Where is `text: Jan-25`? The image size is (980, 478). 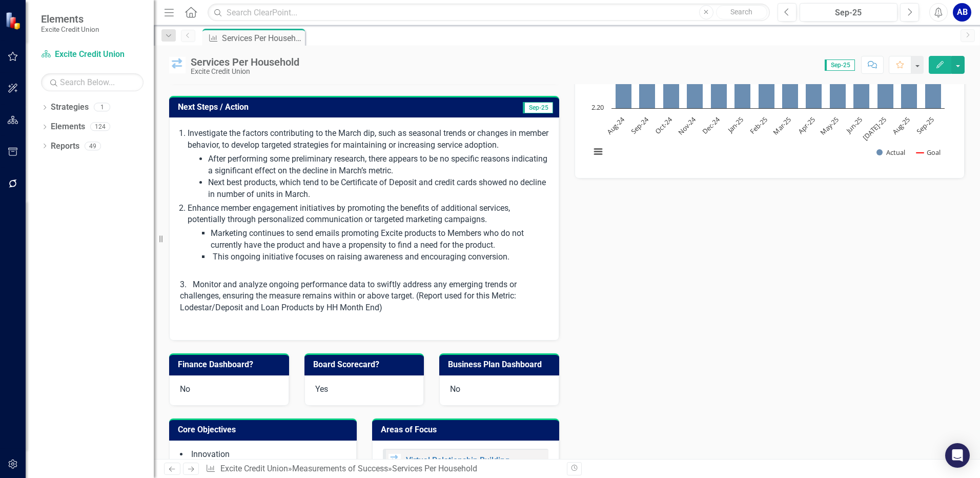
text: Jan-25 is located at coordinates (735, 125).